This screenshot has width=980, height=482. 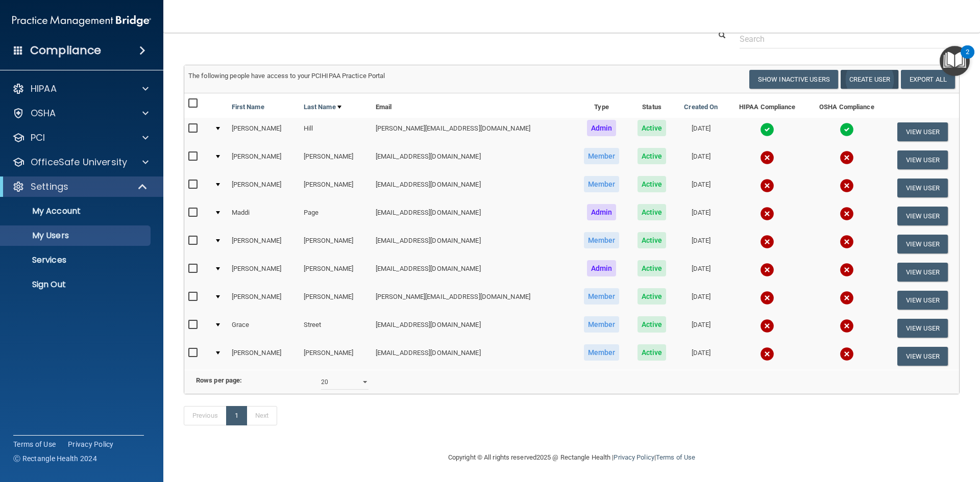 I want to click on a: HIPAA, so click(x=80, y=88).